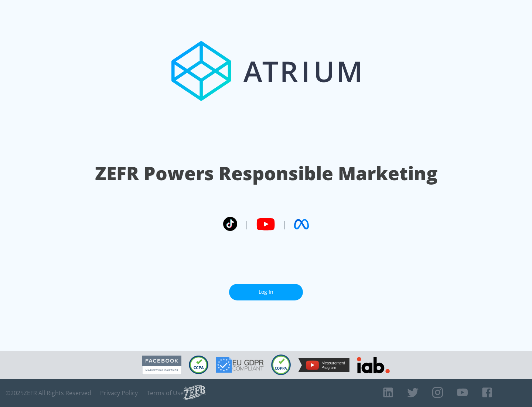  What do you see at coordinates (162, 365) in the screenshot?
I see `img: Facebook Marketing Partner` at bounding box center [162, 365].